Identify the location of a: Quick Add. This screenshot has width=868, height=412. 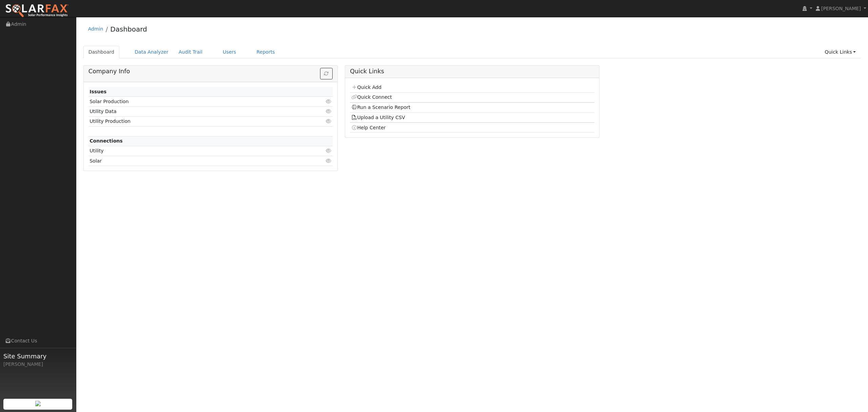
(366, 87).